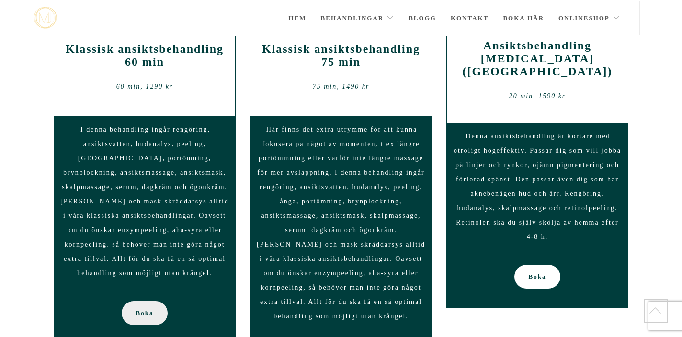 Image resolution: width=682 pixels, height=337 pixels. I want to click on span: Denna ansiktsbehandling är kortare med otroligt högeffektiv. Passar dig som vill jobba på linjer ..., so click(538, 186).